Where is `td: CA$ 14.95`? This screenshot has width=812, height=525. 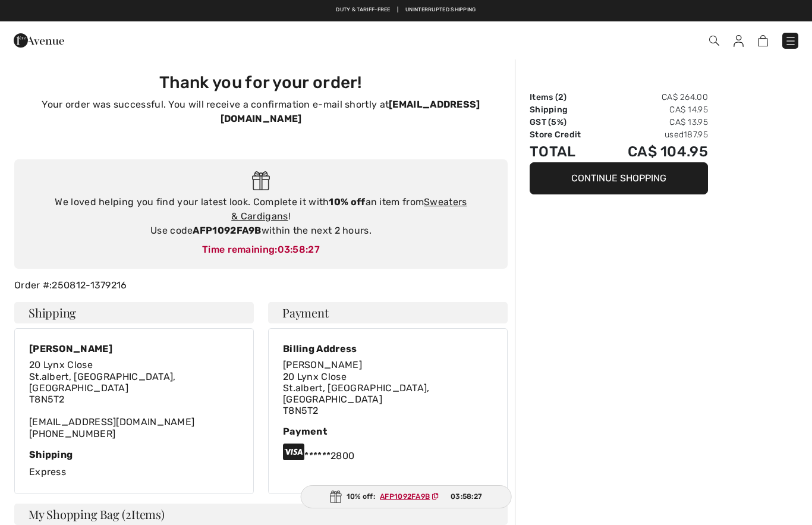 td: CA$ 14.95 is located at coordinates (653, 110).